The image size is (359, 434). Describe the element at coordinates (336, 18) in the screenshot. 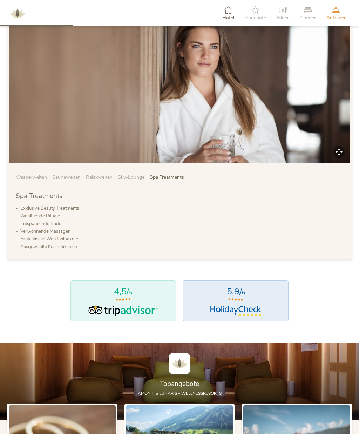

I see `span: Anfragen` at that location.